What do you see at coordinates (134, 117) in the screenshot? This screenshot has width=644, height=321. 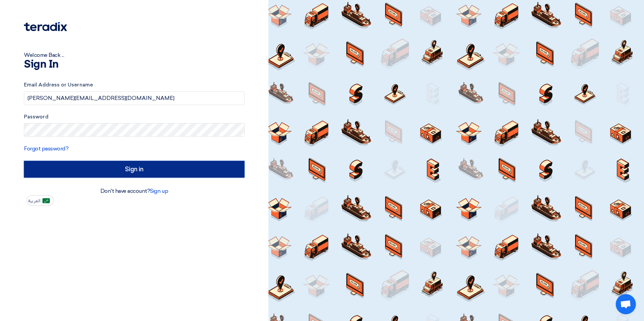 I see `label: Password` at bounding box center [134, 117].